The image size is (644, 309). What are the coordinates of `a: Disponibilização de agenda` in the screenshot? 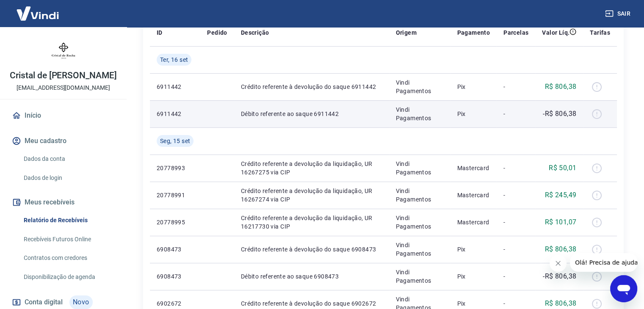 It's located at (68, 277).